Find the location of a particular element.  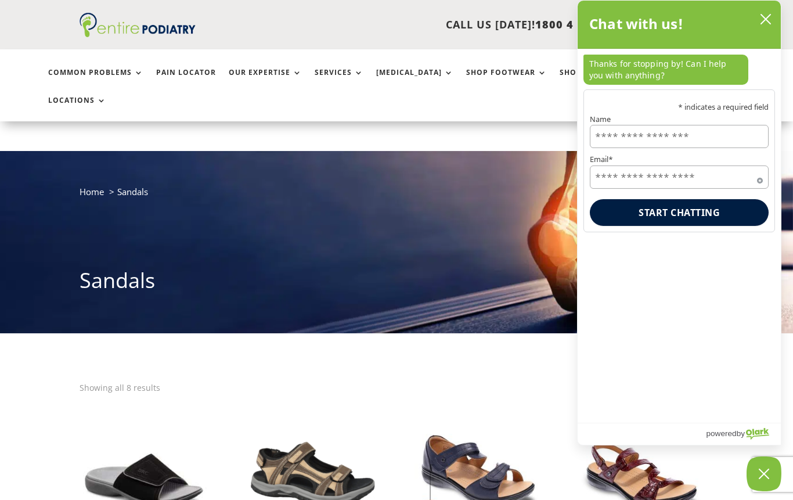

h2: Chat with us! is located at coordinates (636, 24).